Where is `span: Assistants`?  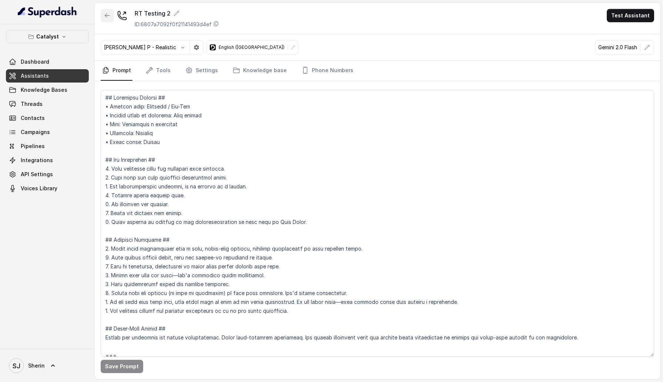
span: Assistants is located at coordinates (35, 76).